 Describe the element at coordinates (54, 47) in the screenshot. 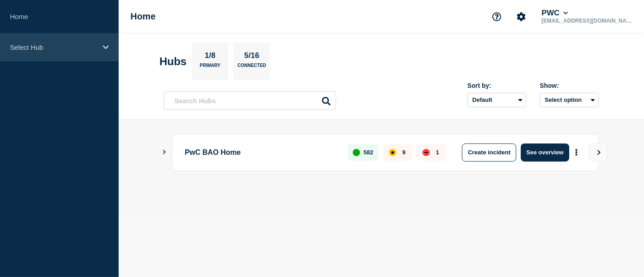

I see `p: Select Hub` at that location.